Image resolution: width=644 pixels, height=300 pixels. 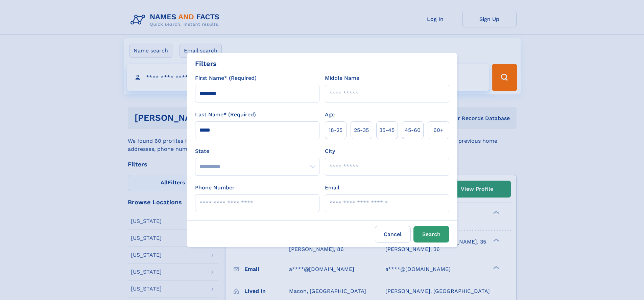 What do you see at coordinates (226, 78) in the screenshot?
I see `label: First Name* (Required)` at bounding box center [226, 78].